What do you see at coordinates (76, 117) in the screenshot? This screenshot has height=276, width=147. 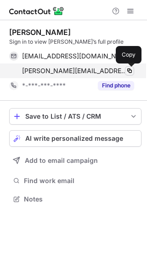 I see `div: Save to List / ATS / CRM` at bounding box center [76, 117].